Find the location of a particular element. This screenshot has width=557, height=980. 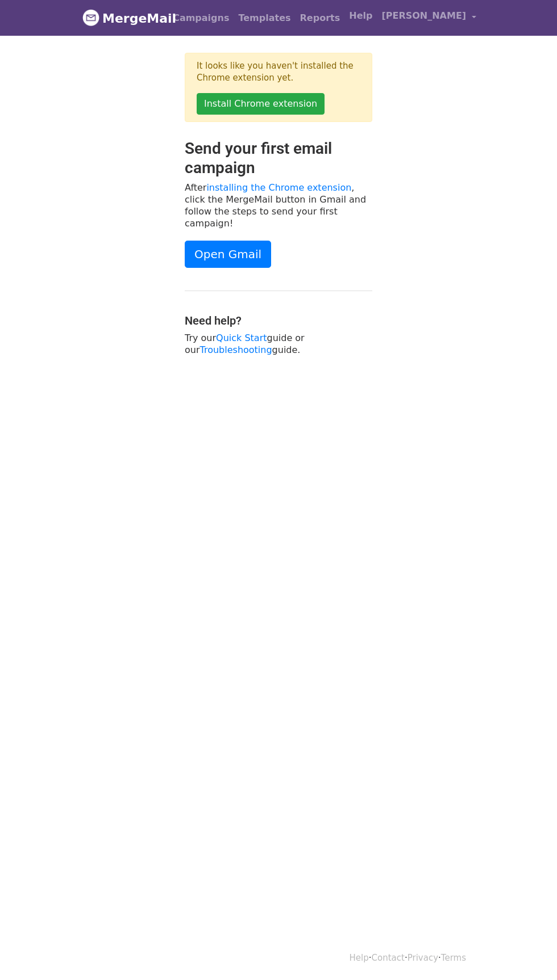

a: Open Gmail is located at coordinates (228, 254).